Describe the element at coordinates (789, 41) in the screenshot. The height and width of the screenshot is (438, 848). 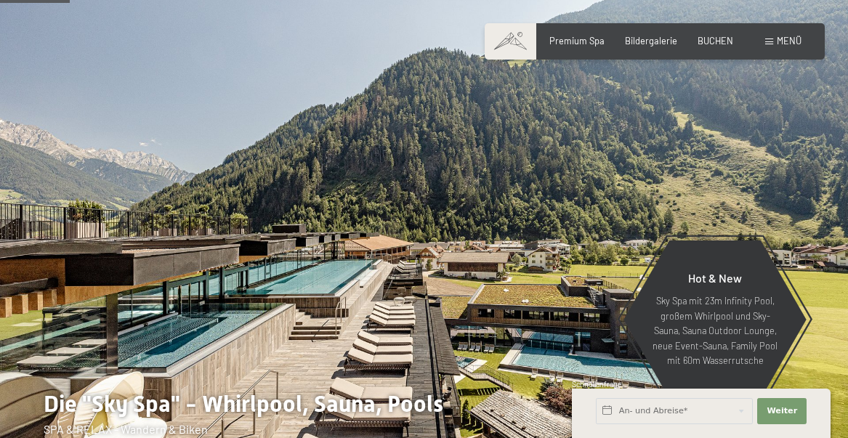
I see `span: Menü` at that location.